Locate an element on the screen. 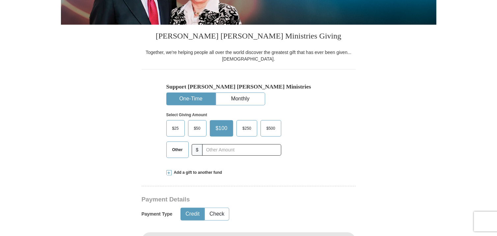  span: Add a gift to another fund is located at coordinates (197, 173).